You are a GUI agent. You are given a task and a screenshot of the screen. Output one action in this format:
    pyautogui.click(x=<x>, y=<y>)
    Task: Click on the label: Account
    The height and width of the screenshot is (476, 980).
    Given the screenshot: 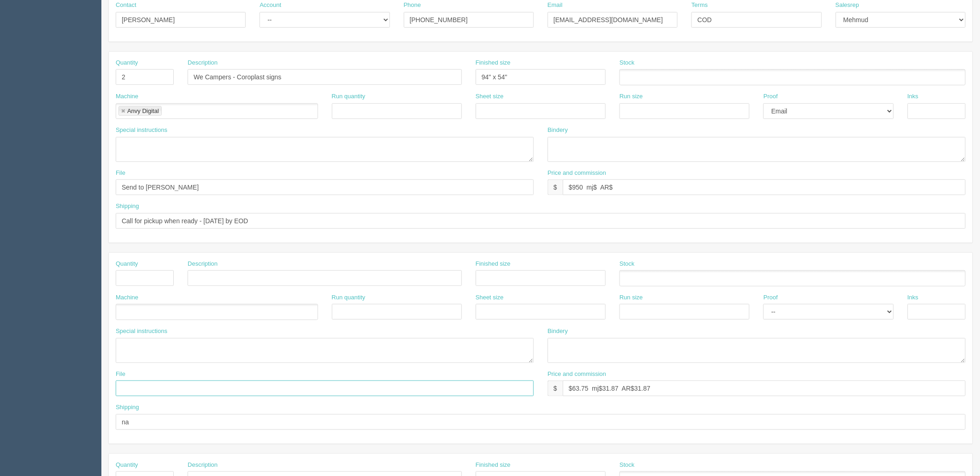 What is the action you would take?
    pyautogui.click(x=270, y=5)
    